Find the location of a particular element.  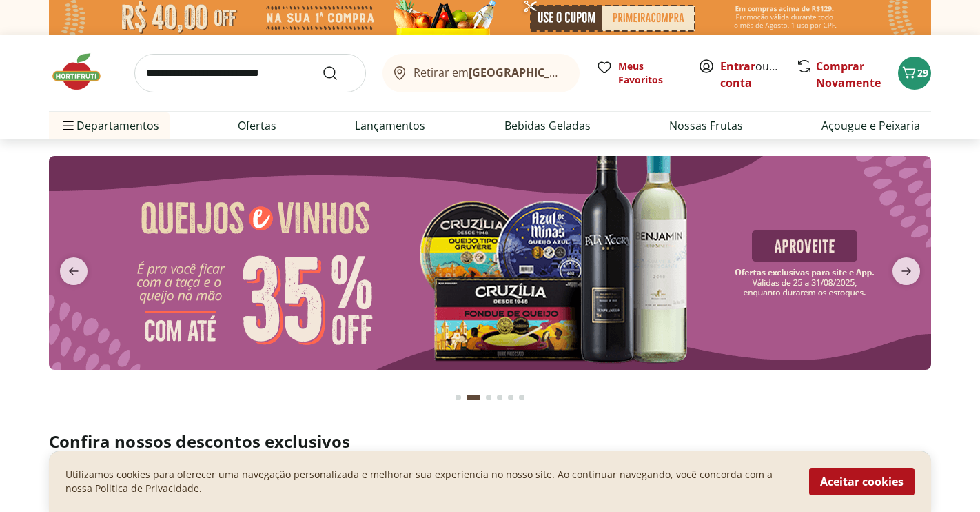

button: Aceitar cookies is located at coordinates (861, 481).